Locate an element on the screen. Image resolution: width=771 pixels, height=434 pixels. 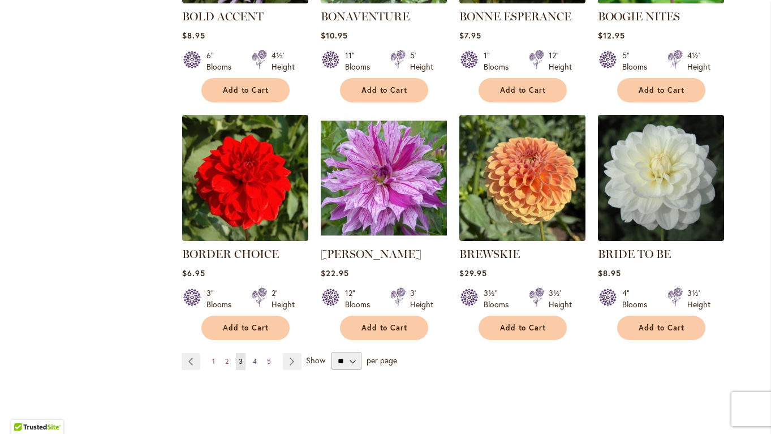
div: 1" Blooms is located at coordinates (500, 61).